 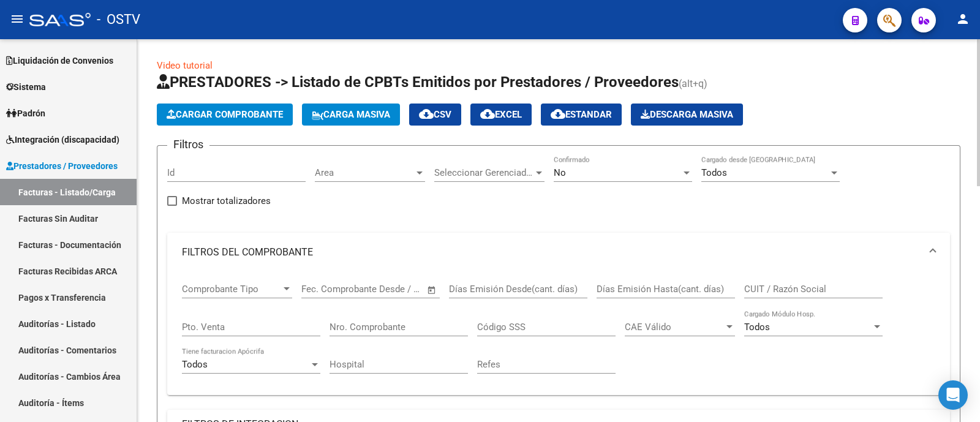 I want to click on span: PRESTADORES -> Listado de CPBTs Emitidos por Prestadores / Proveedores, so click(x=417, y=83).